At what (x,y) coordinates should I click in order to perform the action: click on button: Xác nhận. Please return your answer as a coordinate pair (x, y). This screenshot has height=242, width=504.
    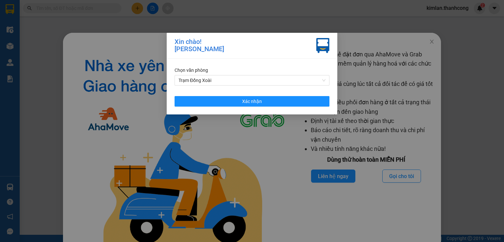
    Looking at the image, I should click on (252, 101).